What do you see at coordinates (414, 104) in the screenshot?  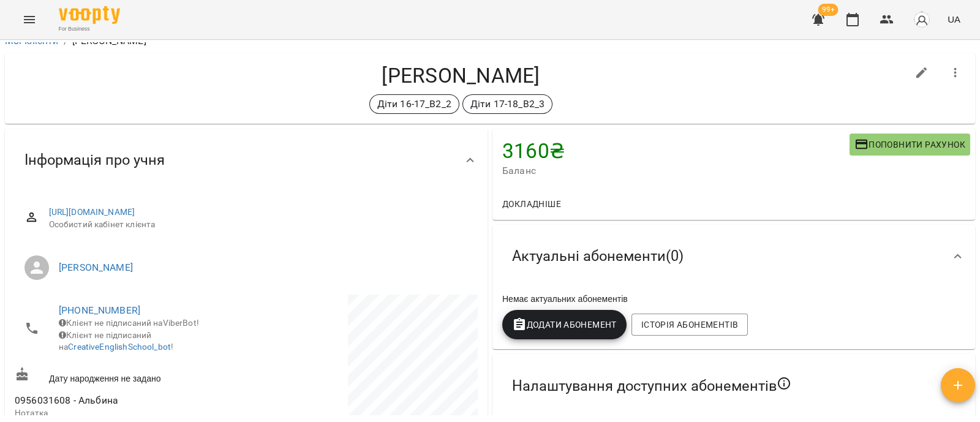 I see `div: Діти 16-17_В2_2` at bounding box center [414, 104].